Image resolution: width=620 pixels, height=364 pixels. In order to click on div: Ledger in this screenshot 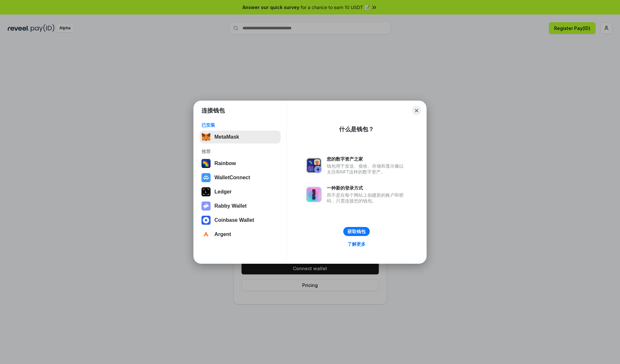, I will do `click(223, 192)`.